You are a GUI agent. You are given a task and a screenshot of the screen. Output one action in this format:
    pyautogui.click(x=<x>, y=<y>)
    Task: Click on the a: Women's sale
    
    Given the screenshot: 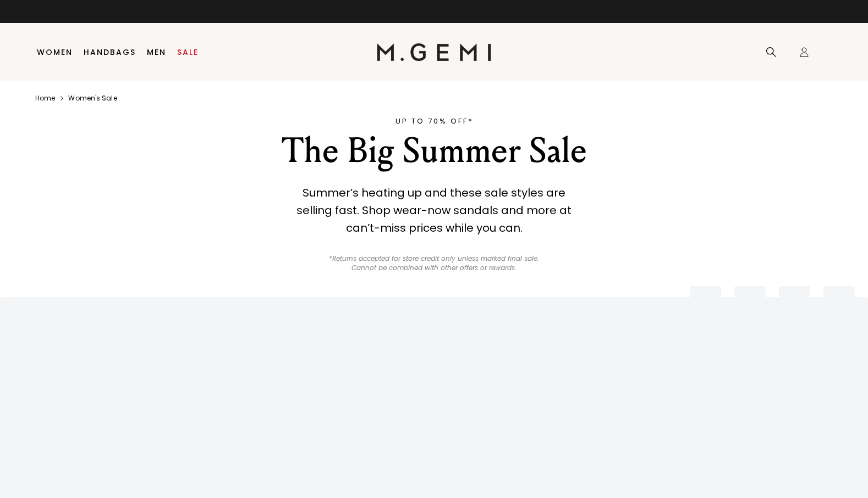 What is the action you would take?
    pyautogui.click(x=92, y=98)
    